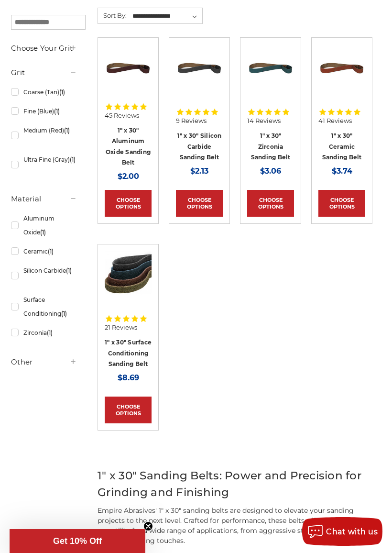 The height and width of the screenshot is (553, 392). What do you see at coordinates (128, 68) in the screenshot?
I see `a: 1" x 30" Aluminum Oxide File Belt` at bounding box center [128, 68].